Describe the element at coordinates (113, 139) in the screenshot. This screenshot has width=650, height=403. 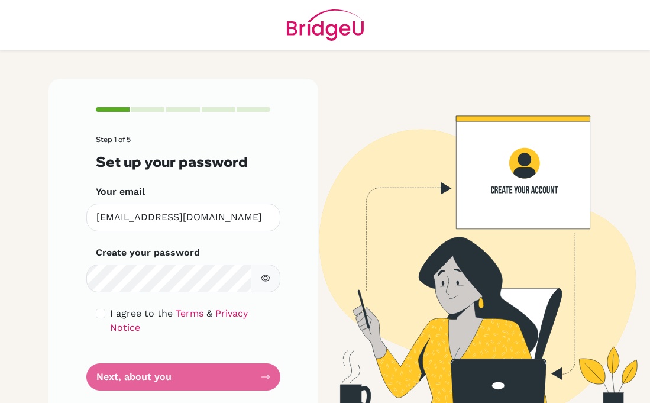
I see `span: Step 1 of 5` at that location.